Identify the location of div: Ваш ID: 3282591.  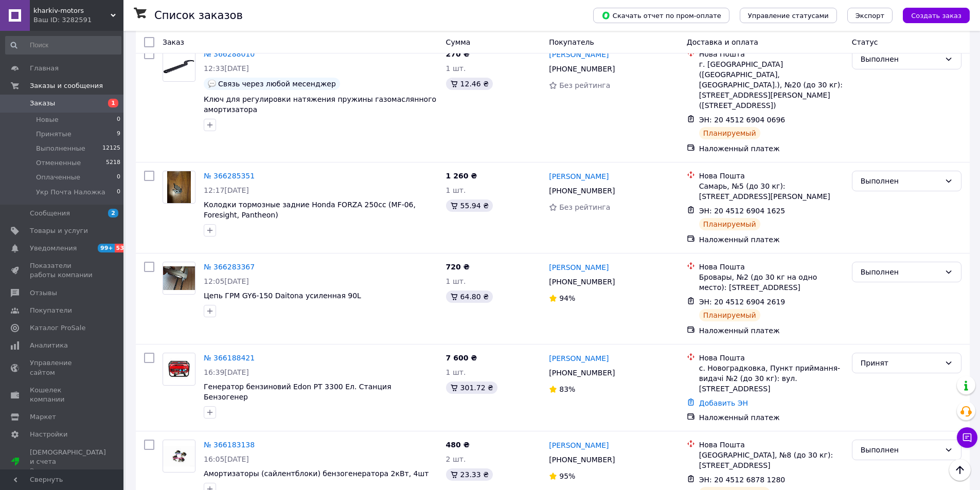
(79, 20).